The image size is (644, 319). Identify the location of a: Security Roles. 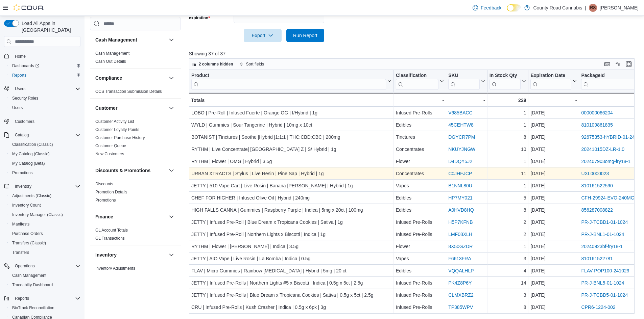
(25, 98).